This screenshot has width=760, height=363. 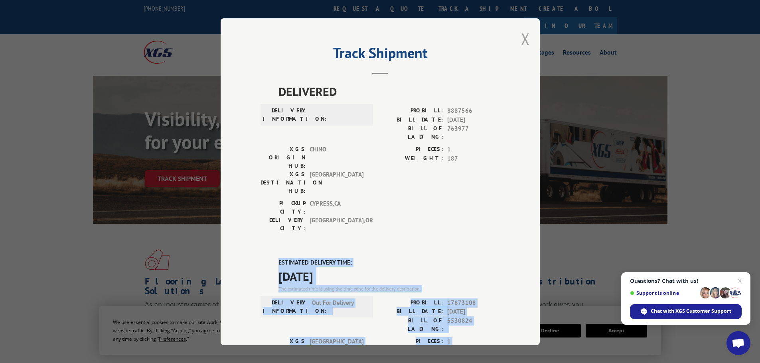 What do you see at coordinates (686, 281) in the screenshot?
I see `span: Questions? Chat with us!` at bounding box center [686, 281].